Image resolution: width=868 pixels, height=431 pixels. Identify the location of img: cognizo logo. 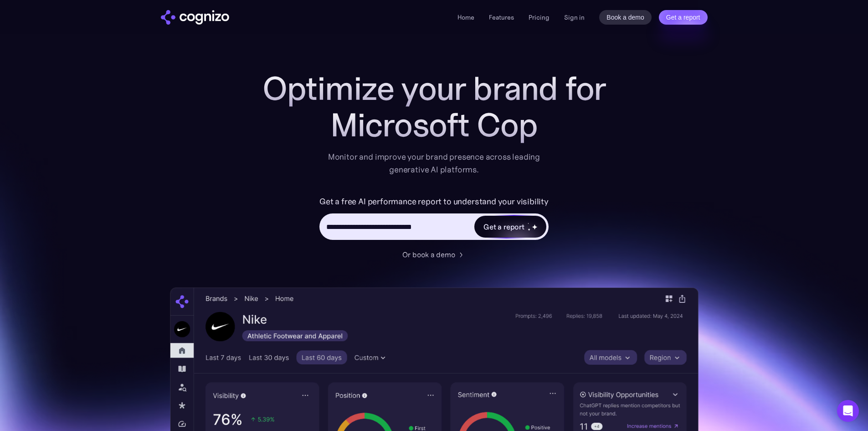
(195, 17).